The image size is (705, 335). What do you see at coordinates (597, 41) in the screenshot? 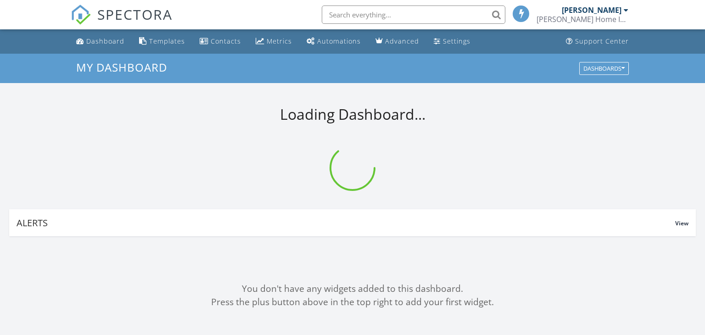
I see `a: Support Center` at bounding box center [597, 41].